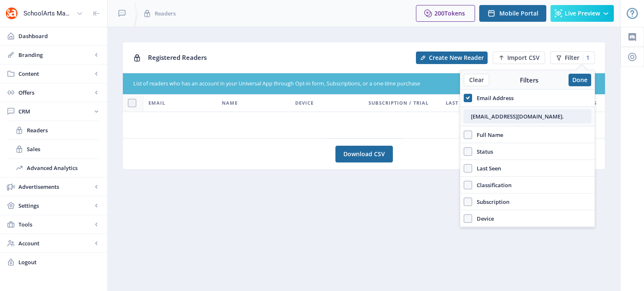 This screenshot has height=291, width=644. Describe the element at coordinates (572, 57) in the screenshot. I see `button: Filter1` at that location.